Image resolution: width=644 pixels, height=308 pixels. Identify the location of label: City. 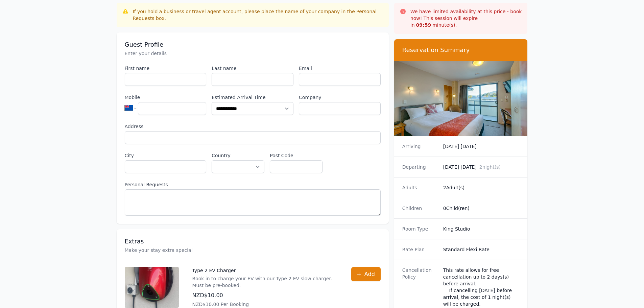
(166, 155).